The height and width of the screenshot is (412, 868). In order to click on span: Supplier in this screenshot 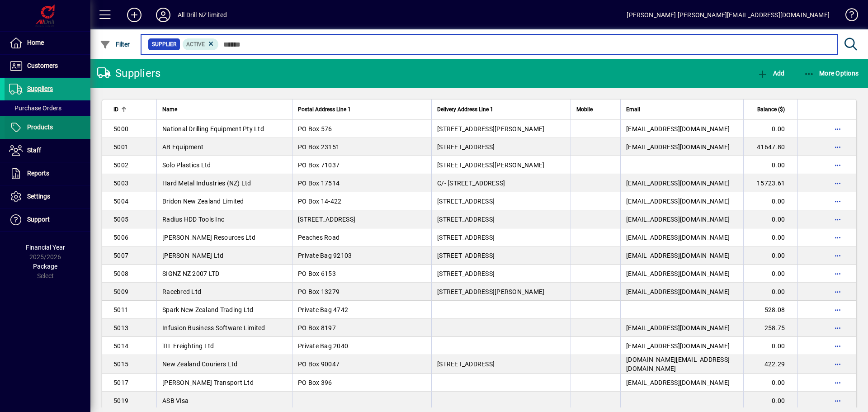, I will do `click(164, 44)`.